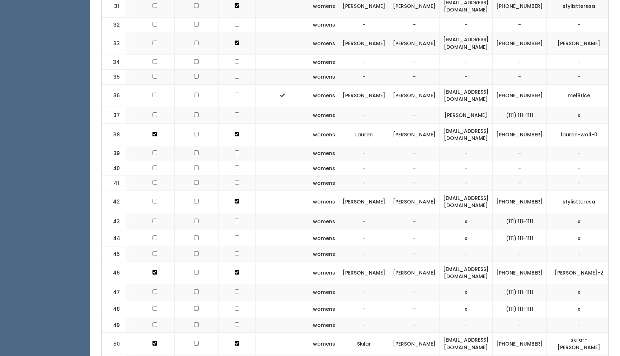 The height and width of the screenshot is (356, 620). Describe the element at coordinates (114, 221) in the screenshot. I see `td: 43` at that location.